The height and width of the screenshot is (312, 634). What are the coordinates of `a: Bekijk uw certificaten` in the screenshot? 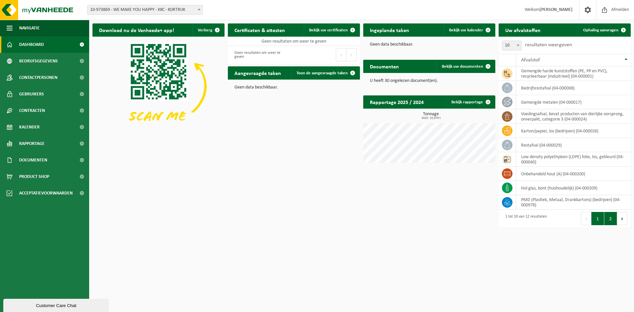 It's located at (331, 30).